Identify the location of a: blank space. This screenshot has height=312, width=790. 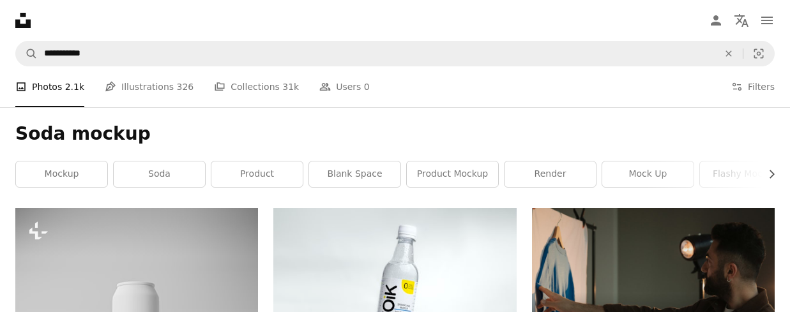
(354, 174).